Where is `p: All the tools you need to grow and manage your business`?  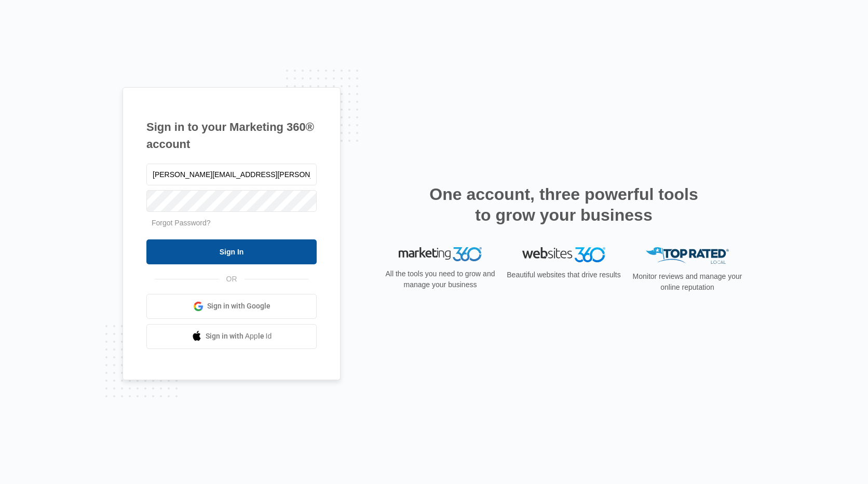 p: All the tools you need to grow and manage your business is located at coordinates (441, 279).